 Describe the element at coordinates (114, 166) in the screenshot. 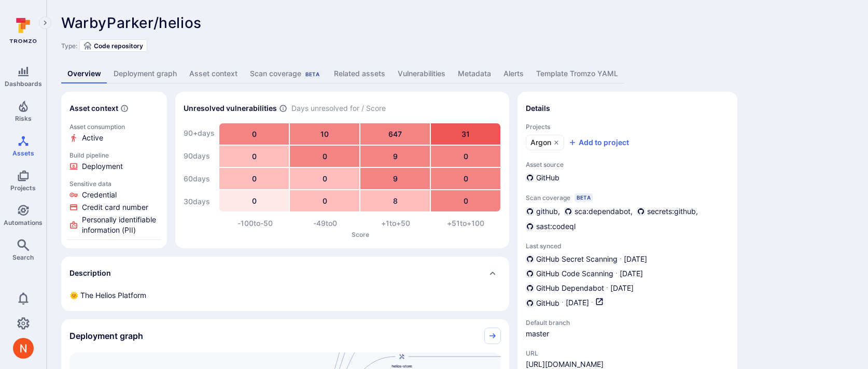

I see `li: Deployment` at that location.